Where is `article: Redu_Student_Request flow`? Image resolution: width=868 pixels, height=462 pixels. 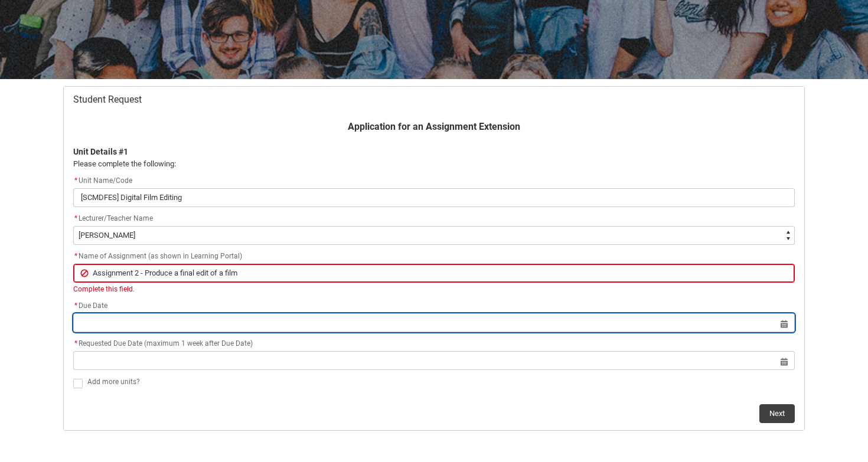 article: Redu_Student_Request flow is located at coordinates (434, 258).